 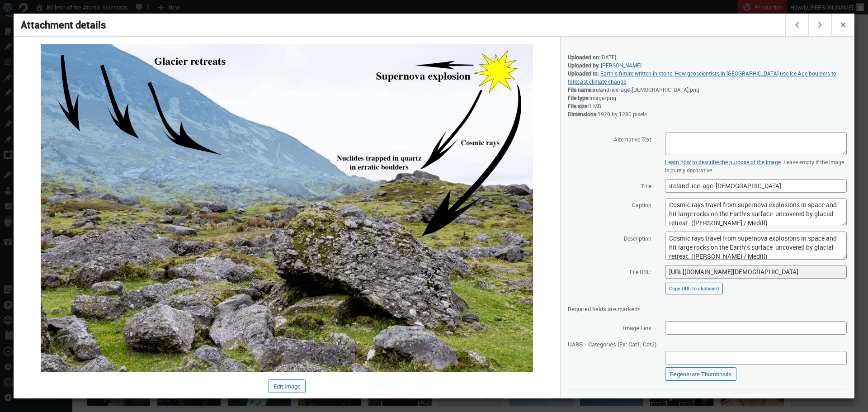 What do you see at coordinates (756, 166) in the screenshot?
I see `p: . Leave empty if the image is purely decorative.` at bounding box center [756, 166].